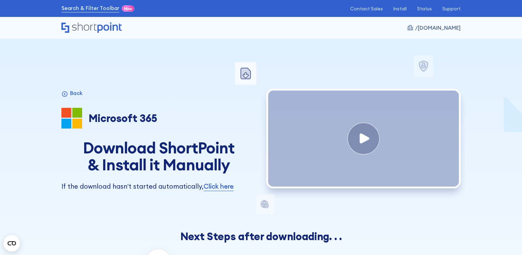  What do you see at coordinates (123, 118) in the screenshot?
I see `p: Microsoft 365` at bounding box center [123, 118].